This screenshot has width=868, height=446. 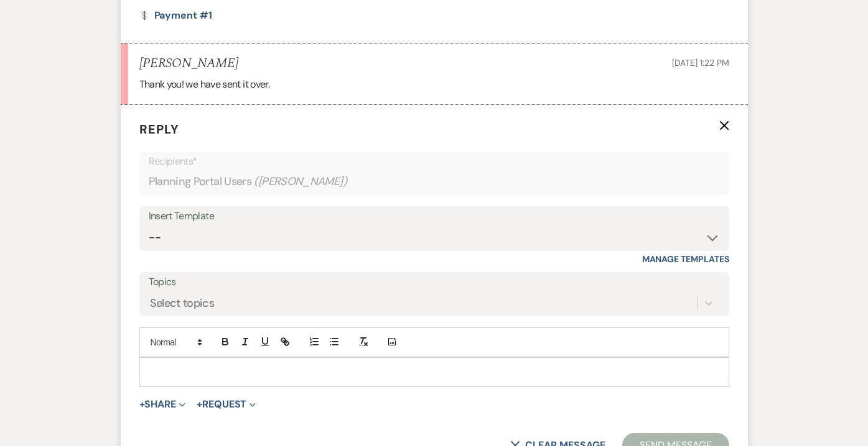 I want to click on a: Payment #1, so click(x=175, y=16).